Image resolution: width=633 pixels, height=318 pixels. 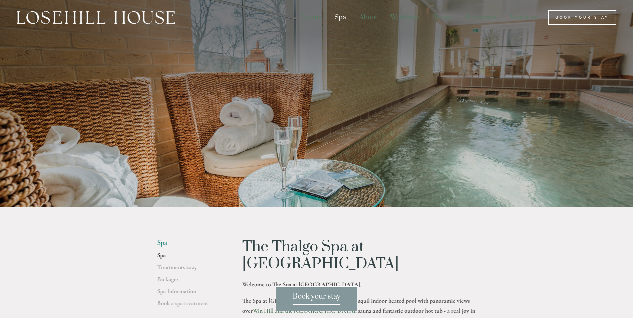 I want to click on div: Weddings, so click(x=405, y=17).